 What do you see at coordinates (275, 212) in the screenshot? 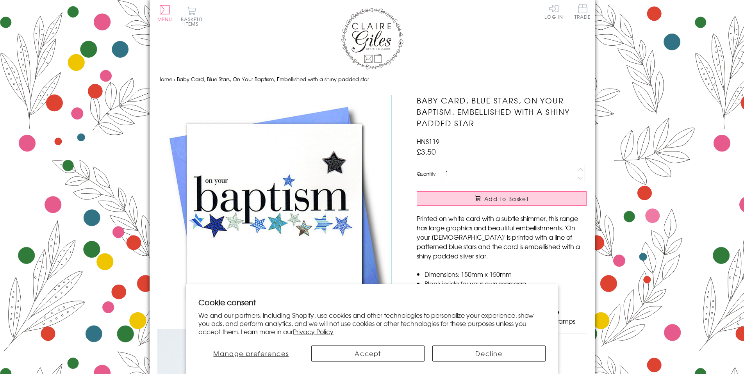
I see `img: Baby Card, Blue Stars, On Your Baptism, Embellished with a shiny padded star` at bounding box center [275, 212].